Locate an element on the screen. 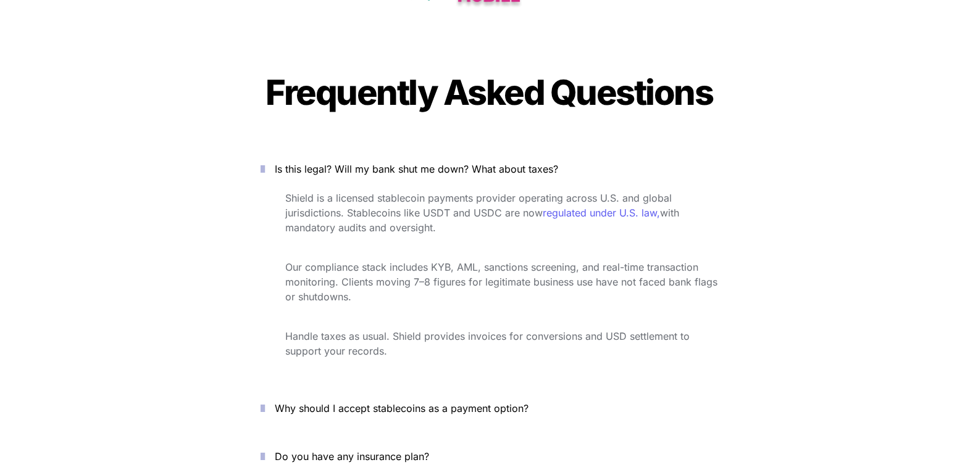 The image size is (978, 465). a: regulated under U.S. law, is located at coordinates (601, 213).